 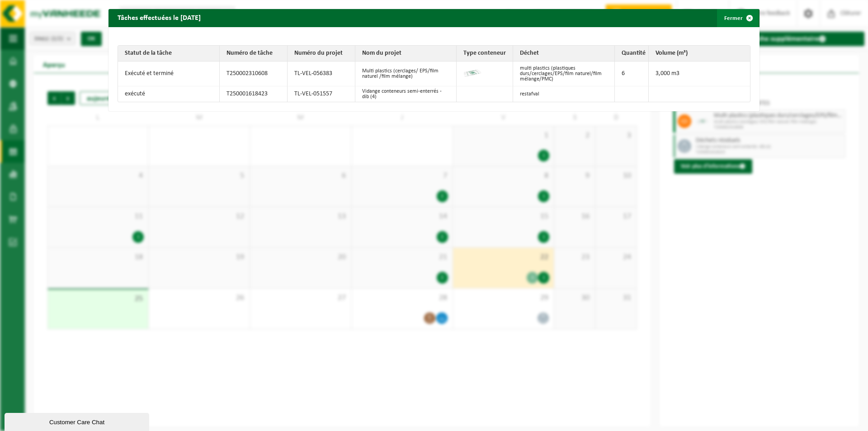 I want to click on button: Fermer, so click(x=738, y=18).